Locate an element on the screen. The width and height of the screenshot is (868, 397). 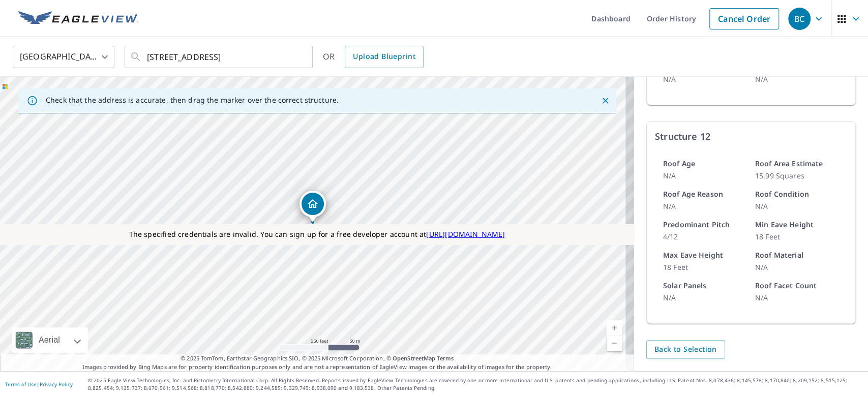
button: Close is located at coordinates (605, 101).